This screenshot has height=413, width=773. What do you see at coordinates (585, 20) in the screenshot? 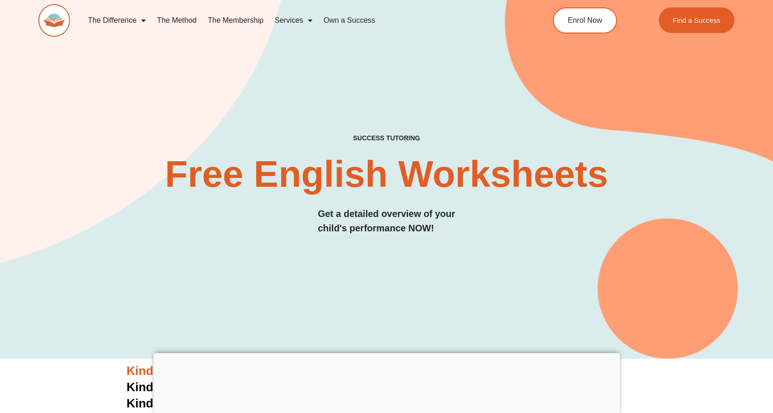
I see `a: Enrol Now` at bounding box center [585, 20].